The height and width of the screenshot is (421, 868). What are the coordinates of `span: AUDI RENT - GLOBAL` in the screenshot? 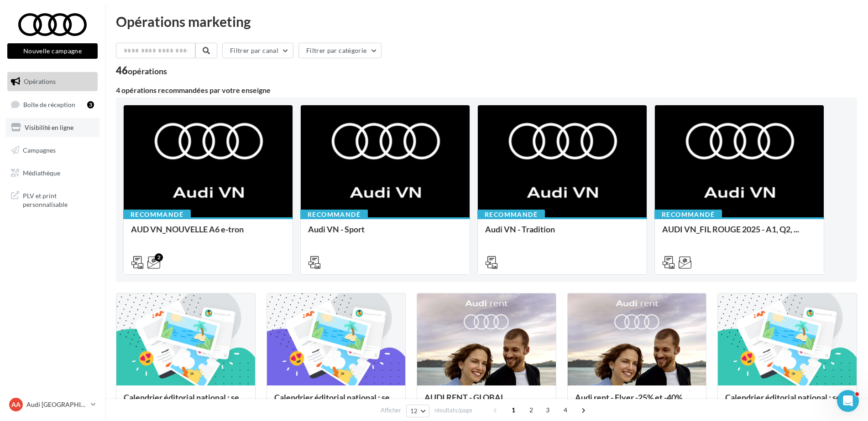 It's located at (465, 397).